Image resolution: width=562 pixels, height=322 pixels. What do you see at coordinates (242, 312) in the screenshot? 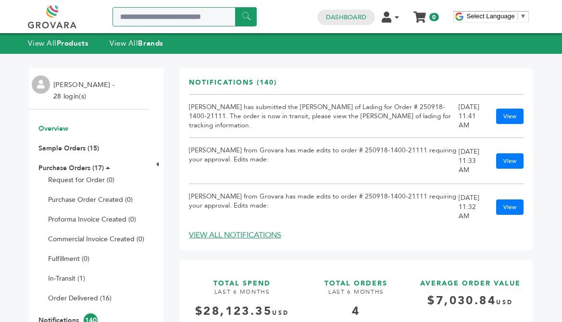
I see `div: $28,123.35` at bounding box center [242, 312].